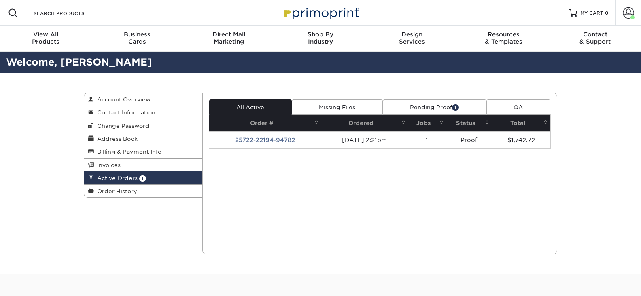 This screenshot has width=641, height=296. What do you see at coordinates (521, 140) in the screenshot?
I see `td: $1,742.72` at bounding box center [521, 140].